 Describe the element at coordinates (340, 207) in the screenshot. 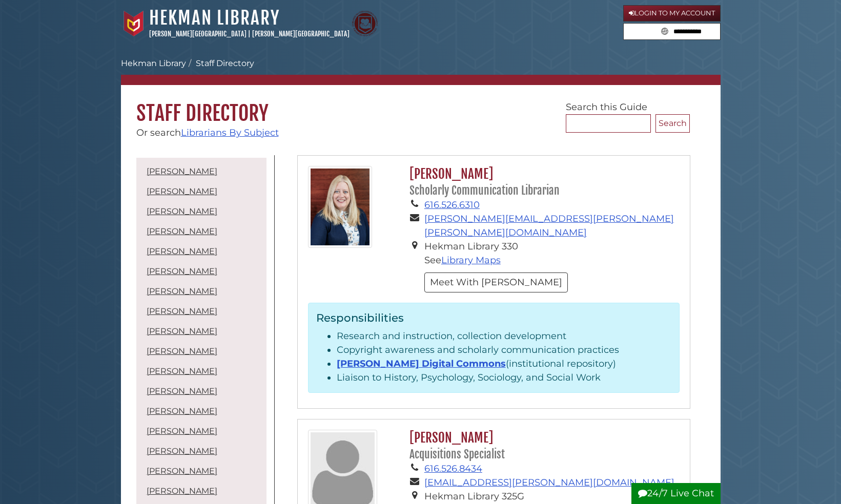

I see `img: gina_bolger_125x160.jpg` at that location.